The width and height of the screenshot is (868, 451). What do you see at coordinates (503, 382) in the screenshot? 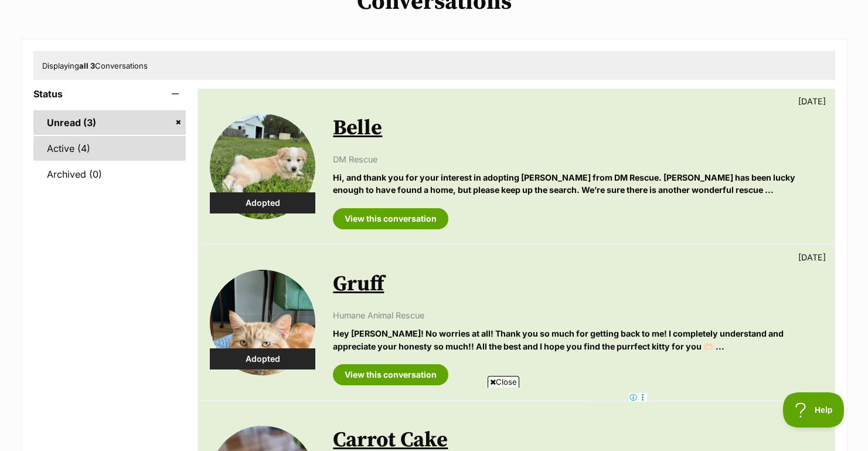
I see `span: Close` at bounding box center [503, 382].